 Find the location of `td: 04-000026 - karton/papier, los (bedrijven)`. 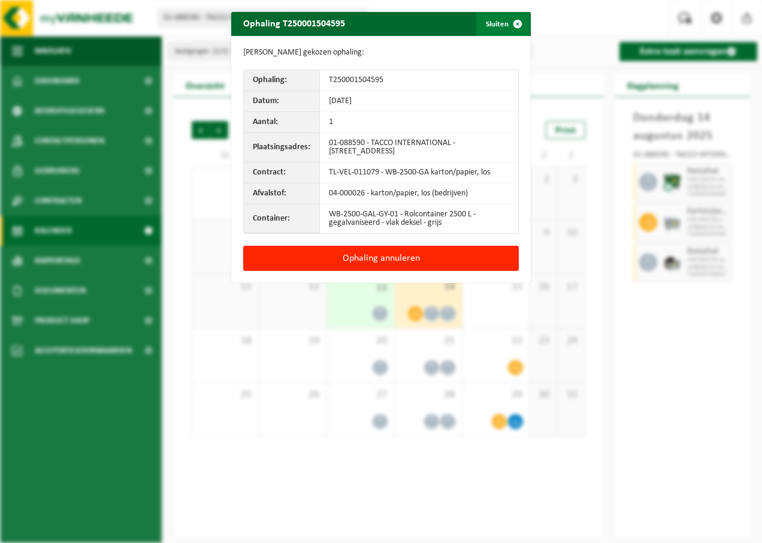

td: 04-000026 - karton/papier, los (bedrijven) is located at coordinates (419, 193).